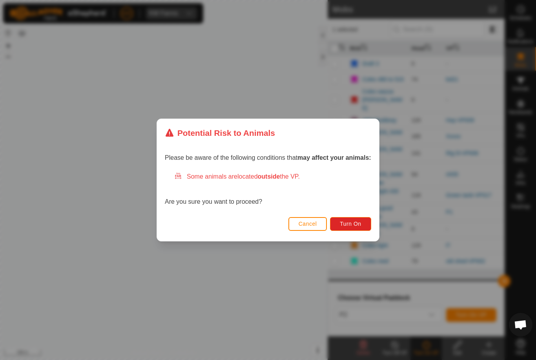  I want to click on div: Are you sure you want to proceed?, so click(268, 189).